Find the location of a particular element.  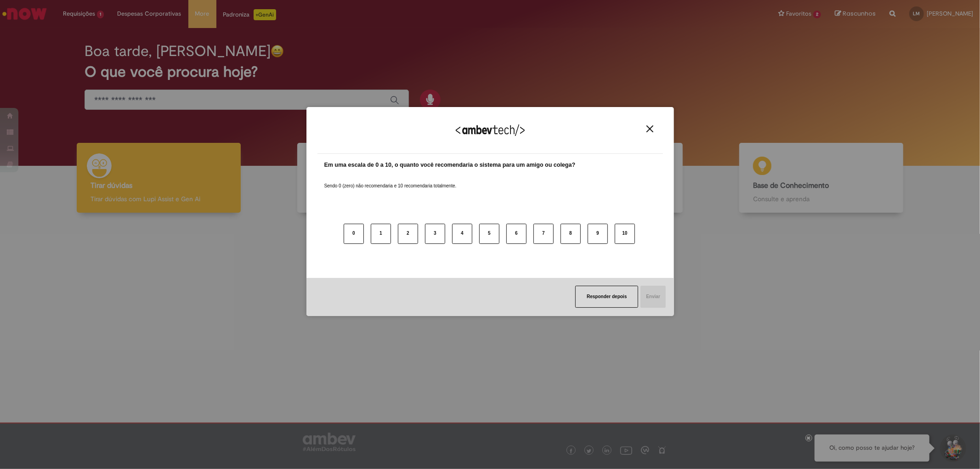

button: 9 is located at coordinates (598, 234).